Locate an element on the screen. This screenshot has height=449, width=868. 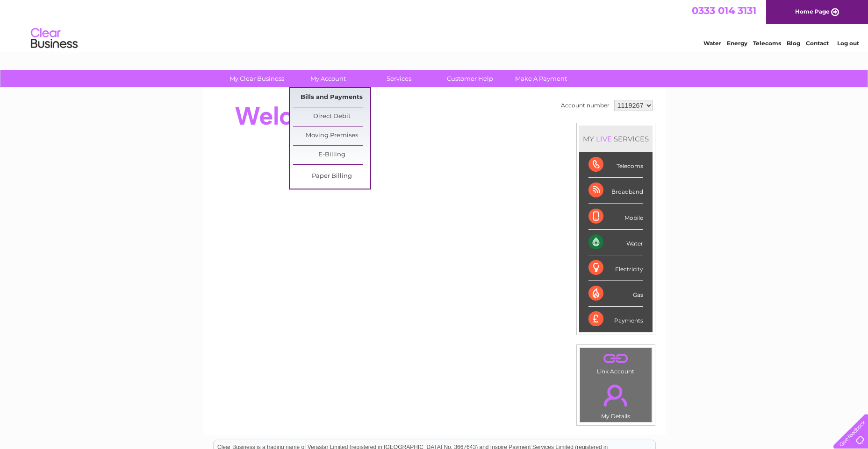
a: Contact is located at coordinates (817, 43).